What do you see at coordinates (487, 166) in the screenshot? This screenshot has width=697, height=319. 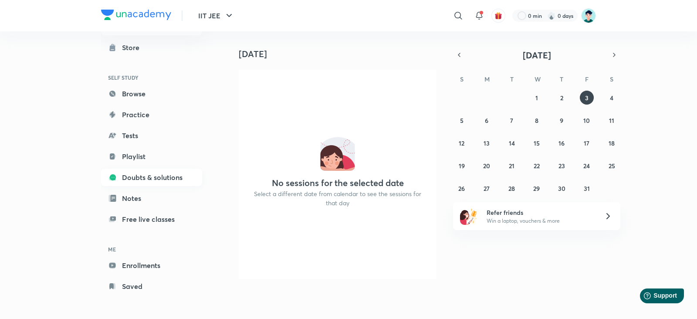 I see `button: October 20, 2025` at bounding box center [487, 166].